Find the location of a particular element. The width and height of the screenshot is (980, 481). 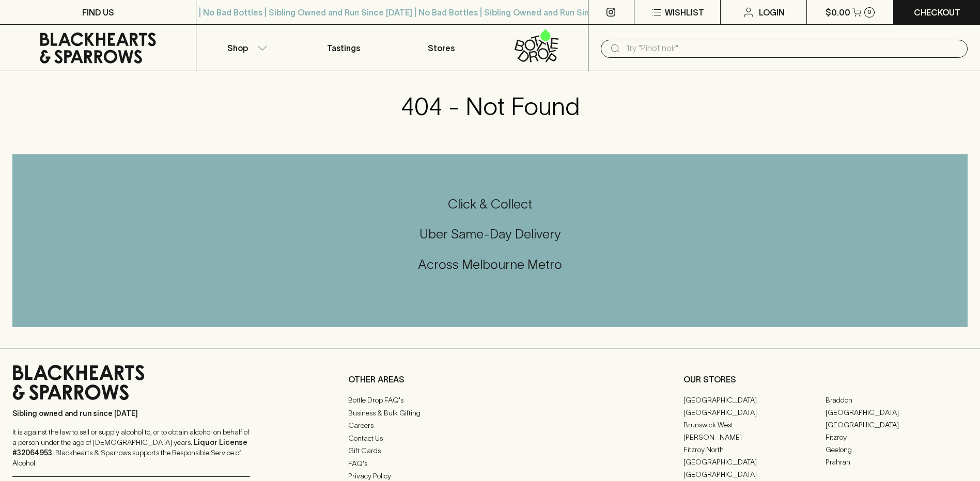

a: Contact Us is located at coordinates (490, 438).